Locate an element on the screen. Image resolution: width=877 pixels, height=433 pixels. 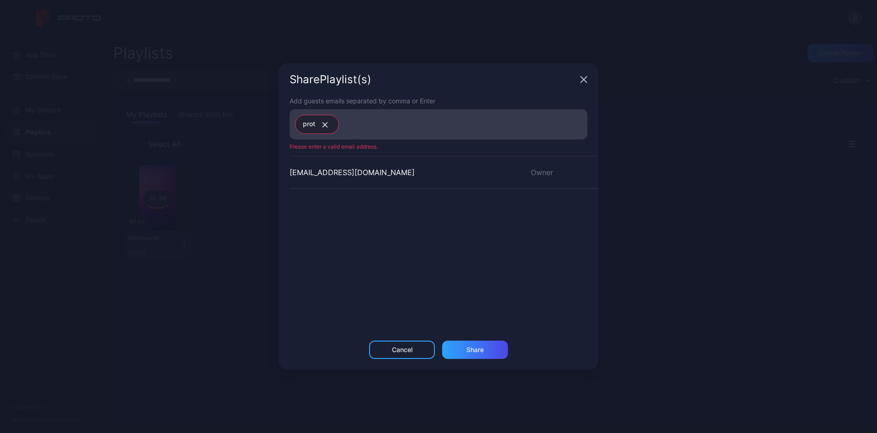
button: Share is located at coordinates (475, 350).